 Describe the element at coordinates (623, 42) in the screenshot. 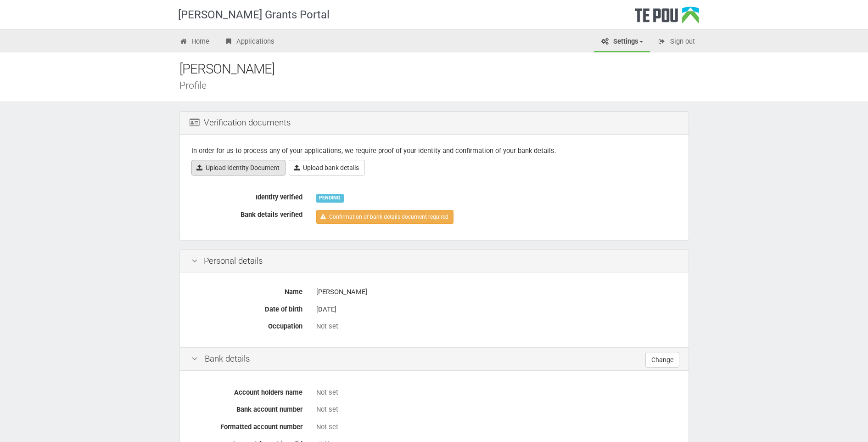

I see `a: Settings` at that location.